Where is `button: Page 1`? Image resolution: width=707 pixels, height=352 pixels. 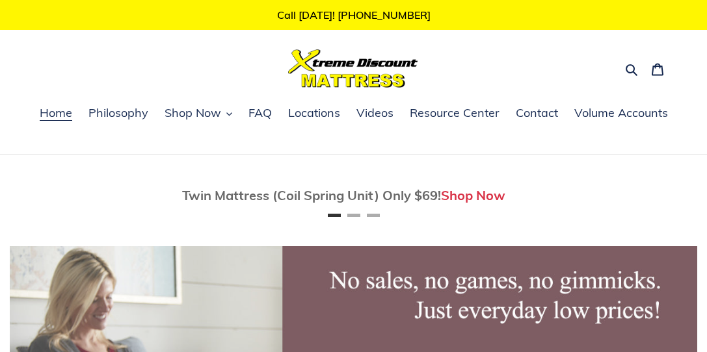 button: Page 1 is located at coordinates (334, 215).